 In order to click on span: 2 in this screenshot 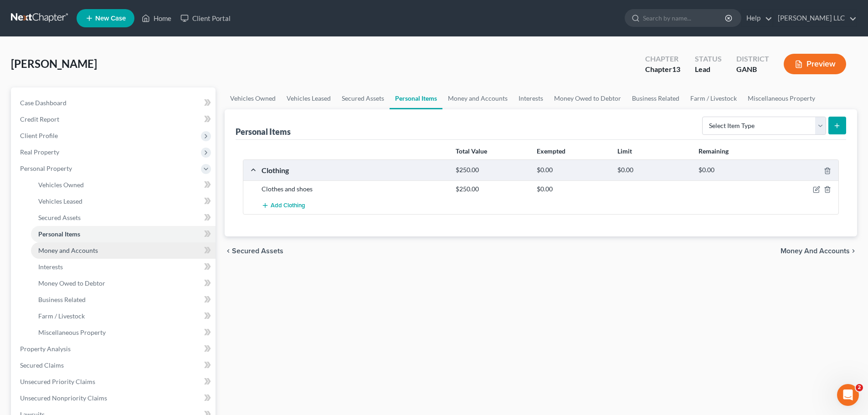, I will do `click(859, 388)`.